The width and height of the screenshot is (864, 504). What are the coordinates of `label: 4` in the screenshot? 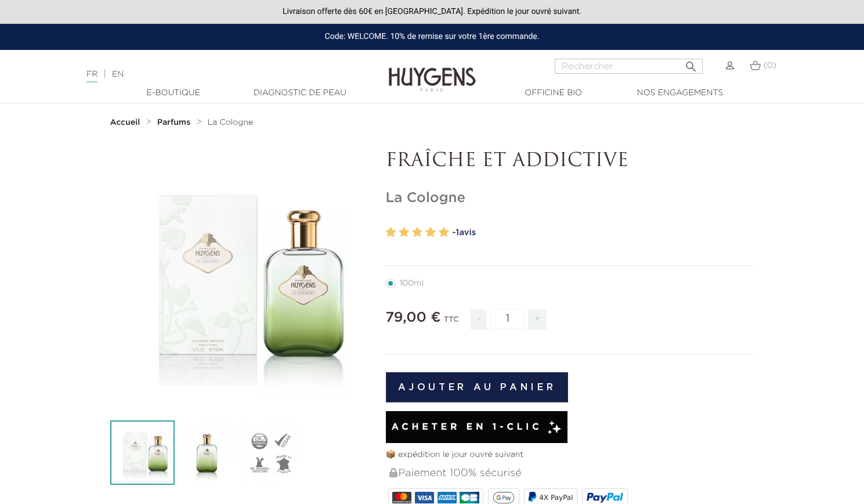 It's located at (431, 232).